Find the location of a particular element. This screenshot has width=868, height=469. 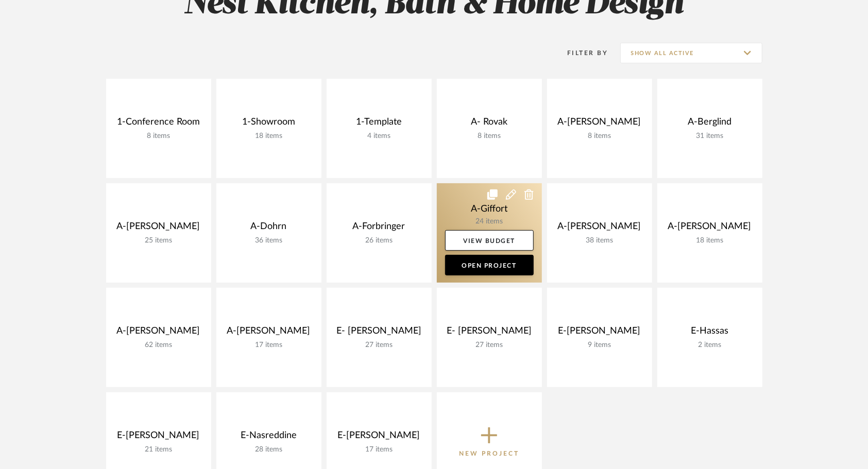

div: 1-Showroom is located at coordinates (269, 124).